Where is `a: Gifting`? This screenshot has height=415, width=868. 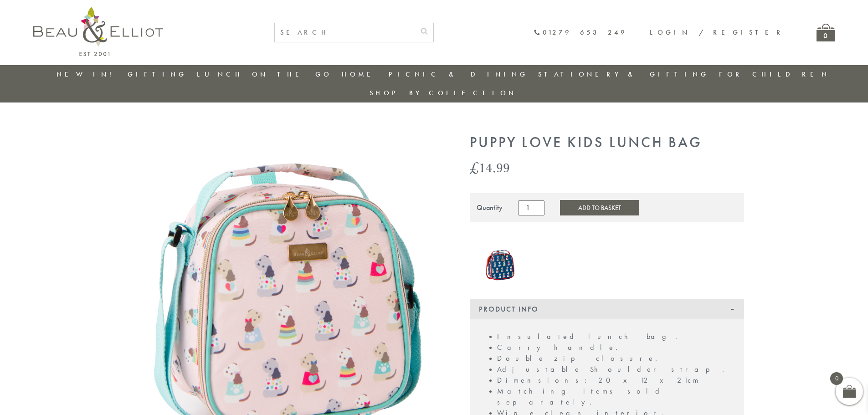
a: Gifting is located at coordinates (157, 74).